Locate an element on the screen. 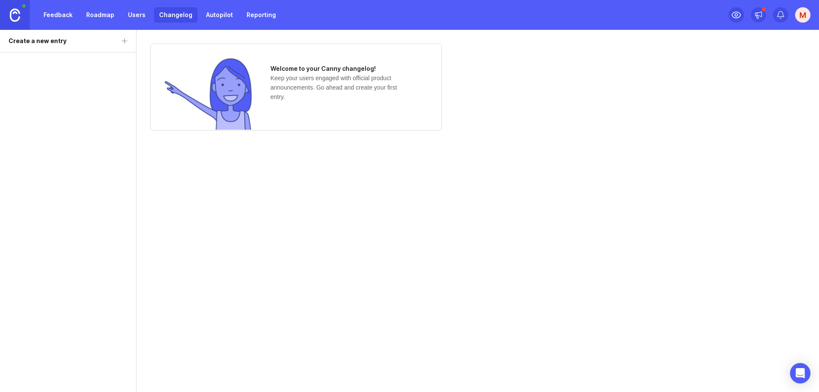  a: Autopilot is located at coordinates (219, 15).